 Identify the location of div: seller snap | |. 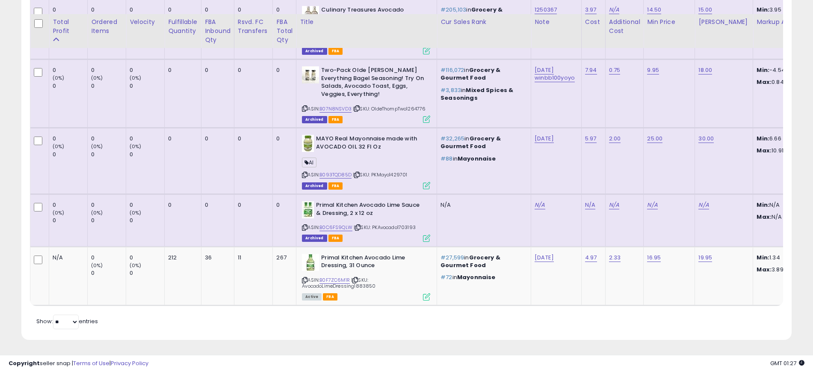
(78, 363).